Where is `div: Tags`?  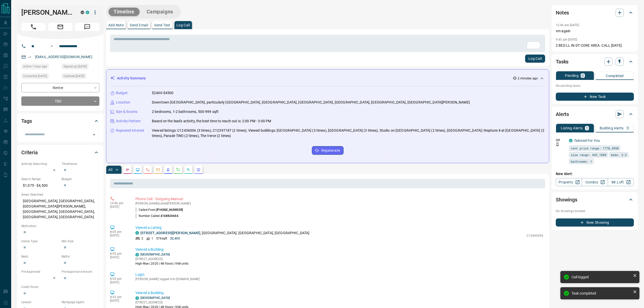 div: Tags is located at coordinates (60, 121).